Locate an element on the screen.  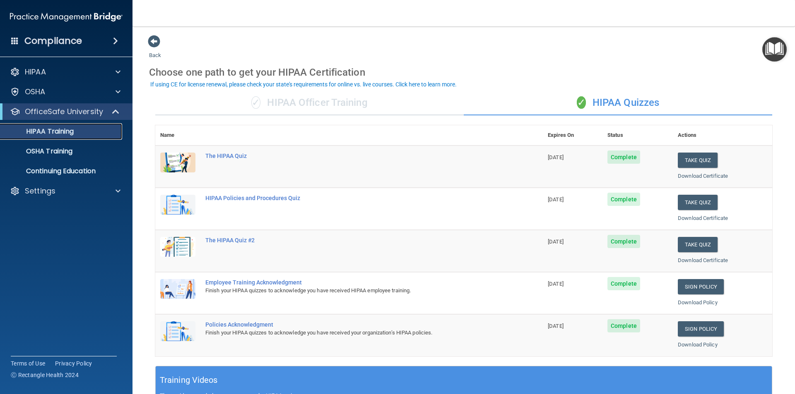
th: Expires On is located at coordinates (572, 135).